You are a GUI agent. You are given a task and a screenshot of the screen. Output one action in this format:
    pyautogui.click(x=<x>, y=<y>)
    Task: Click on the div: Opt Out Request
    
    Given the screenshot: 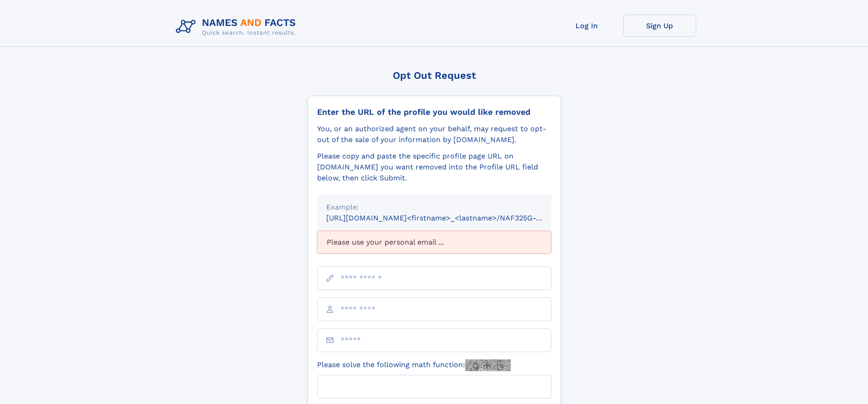 What is the action you would take?
    pyautogui.click(x=434, y=75)
    